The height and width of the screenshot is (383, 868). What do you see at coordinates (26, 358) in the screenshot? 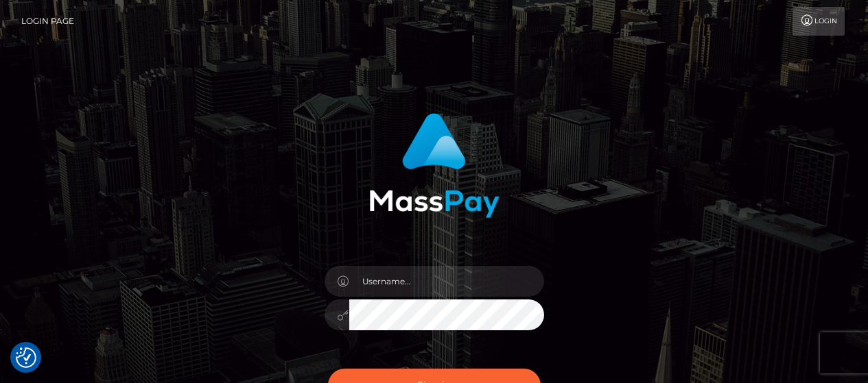
I see `button: Consent Preferences` at bounding box center [26, 358].